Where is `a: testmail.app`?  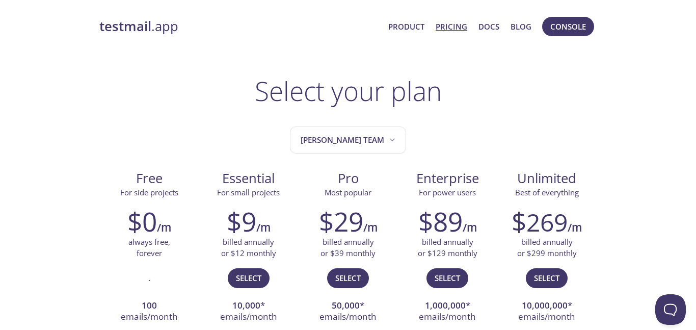
a: testmail.app is located at coordinates (240, 27).